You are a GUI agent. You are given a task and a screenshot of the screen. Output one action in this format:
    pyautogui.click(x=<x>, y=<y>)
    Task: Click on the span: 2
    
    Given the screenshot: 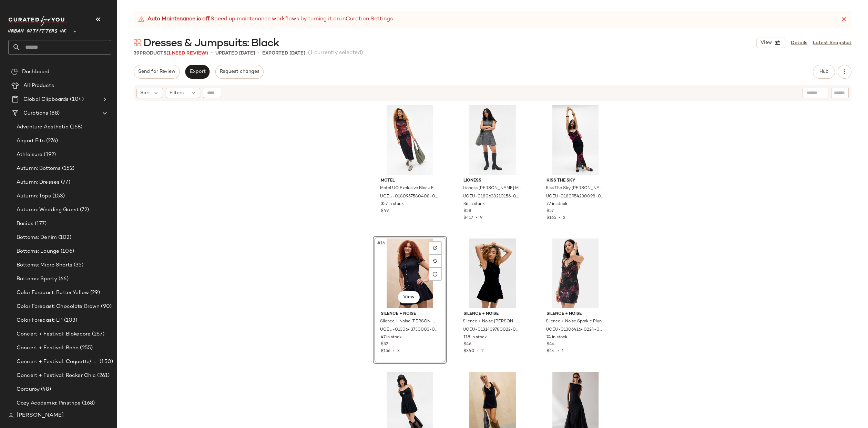 What is the action you would take?
    pyautogui.click(x=483, y=350)
    